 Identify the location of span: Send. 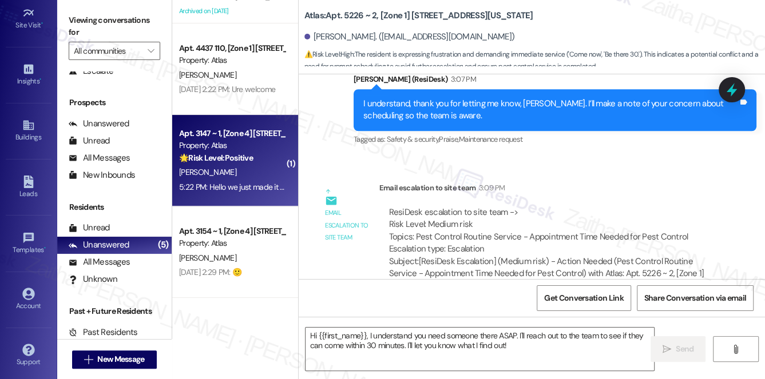
(684, 349).